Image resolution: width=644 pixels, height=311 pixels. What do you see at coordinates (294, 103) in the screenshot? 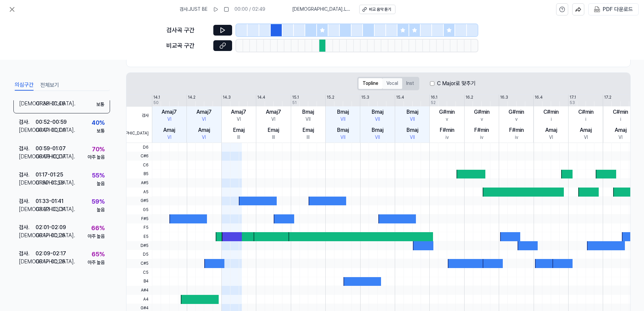
I see `div: 51` at bounding box center [294, 103].